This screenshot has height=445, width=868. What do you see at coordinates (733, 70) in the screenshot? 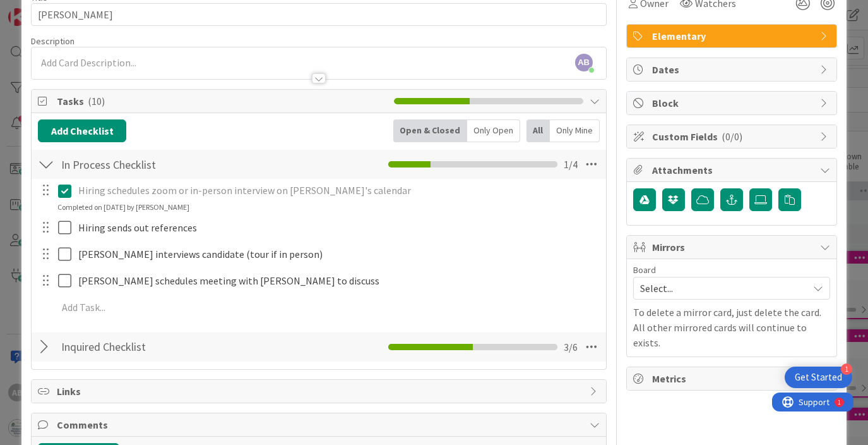
I see `span: Dates` at bounding box center [733, 70].